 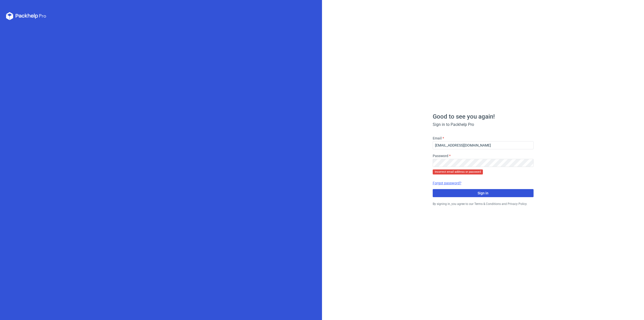 I want to click on button: Sign in, so click(x=483, y=193).